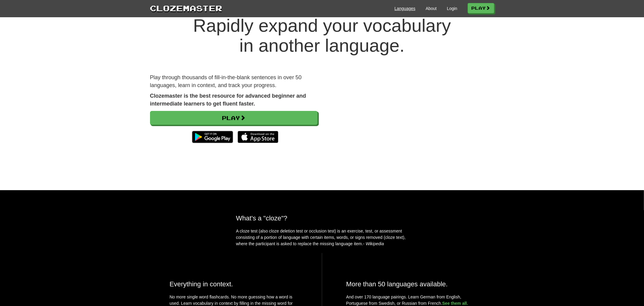 This screenshot has height=306, width=644. Describe the element at coordinates (212, 137) in the screenshot. I see `img: Get it on Google Play` at that location.